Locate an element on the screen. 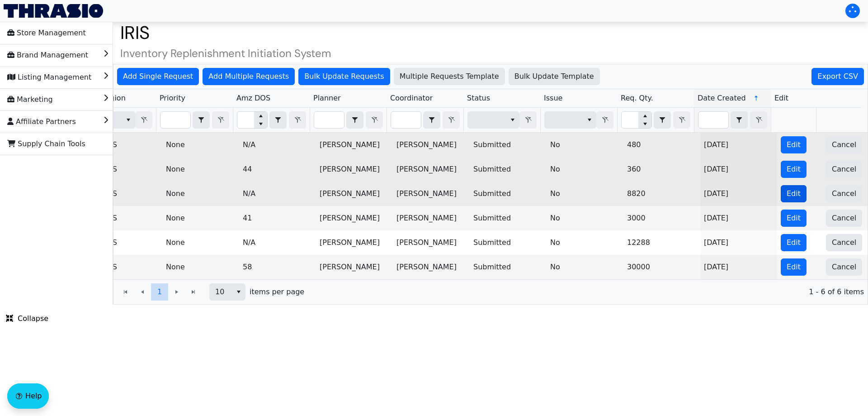 The height and width of the screenshot is (416, 868). span: Add Multiple Requests is located at coordinates (249, 77).